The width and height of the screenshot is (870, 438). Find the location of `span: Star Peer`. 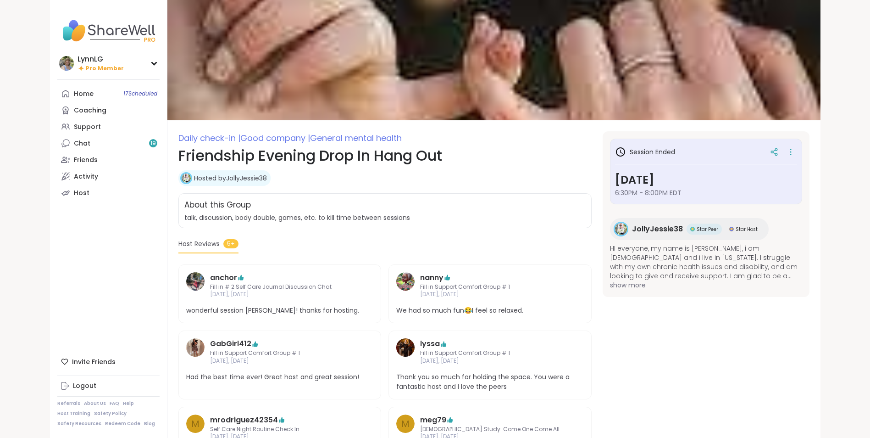

span: Star Peer is located at coordinates (707, 229).